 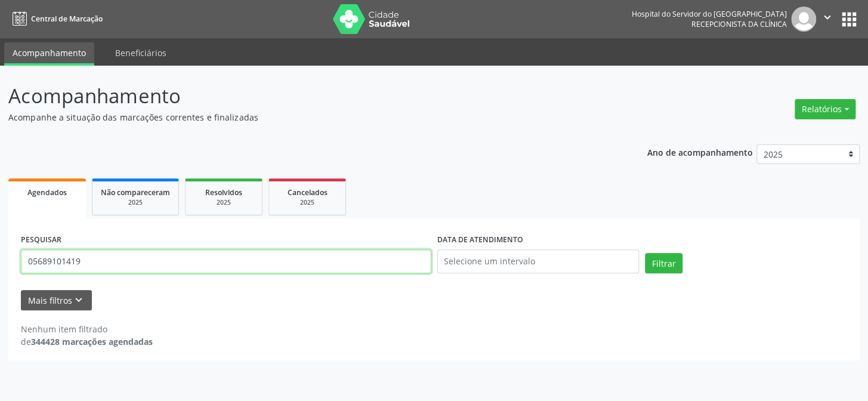 I want to click on div: Nenhum item filtrado, so click(x=86, y=329).